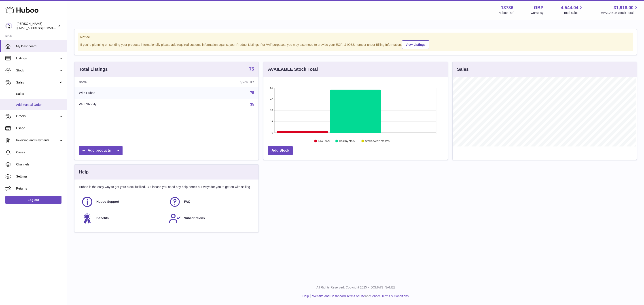 Image resolution: width=644 pixels, height=305 pixels. Describe the element at coordinates (124, 82) in the screenshot. I see `th: Name` at that location.